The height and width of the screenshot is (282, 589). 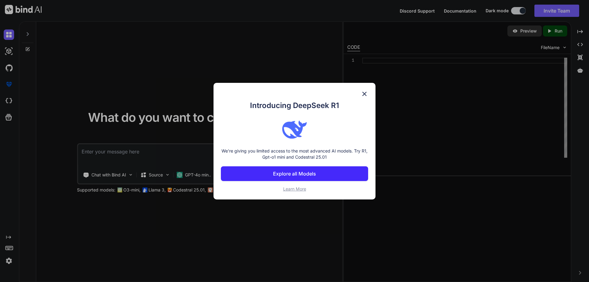 I want to click on p: We're giving you limited access to the most advanced AI models. Try R1, Gpt-o1 mini and Codestral..., so click(x=295, y=154).